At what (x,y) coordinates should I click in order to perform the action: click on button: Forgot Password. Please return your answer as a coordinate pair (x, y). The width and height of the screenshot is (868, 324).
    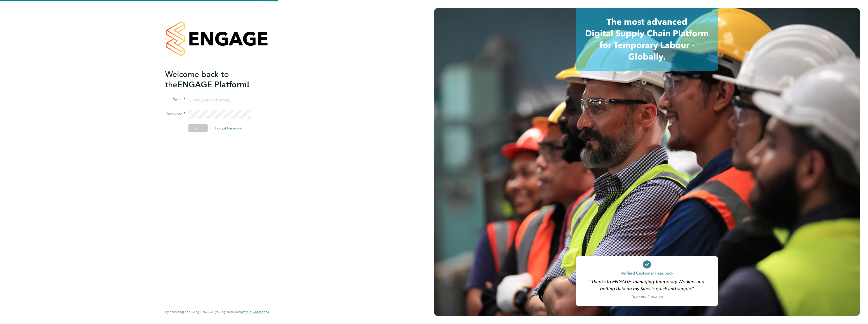
    Looking at the image, I should click on (229, 128).